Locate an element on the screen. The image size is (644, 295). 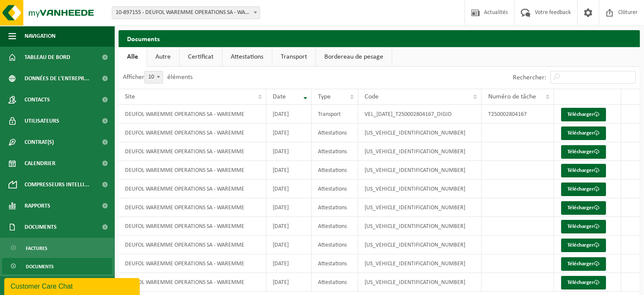
a: Certificat is located at coordinates (201, 57).